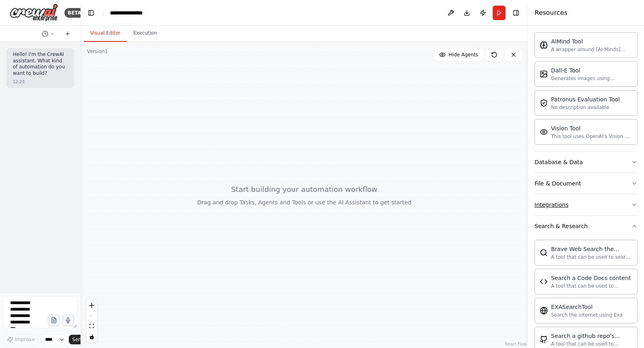  Describe the element at coordinates (18, 81) in the screenshot. I see `div: 12:23` at that location.